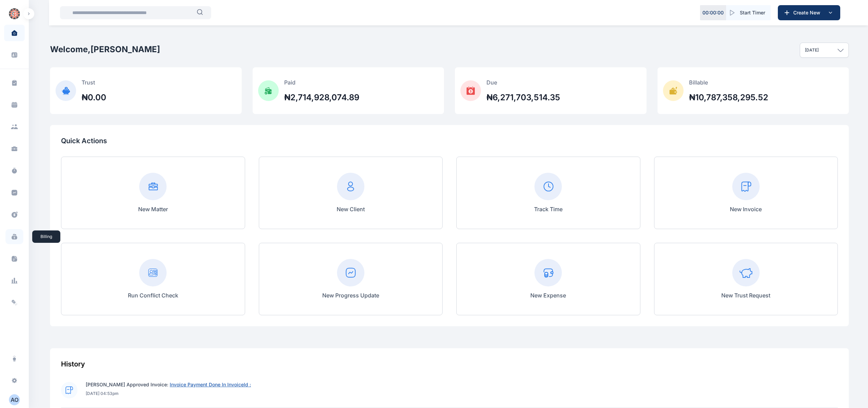 This screenshot has height=408, width=868. Describe the element at coordinates (729, 98) in the screenshot. I see `h2: ₦10,787,358,295.52` at that location.